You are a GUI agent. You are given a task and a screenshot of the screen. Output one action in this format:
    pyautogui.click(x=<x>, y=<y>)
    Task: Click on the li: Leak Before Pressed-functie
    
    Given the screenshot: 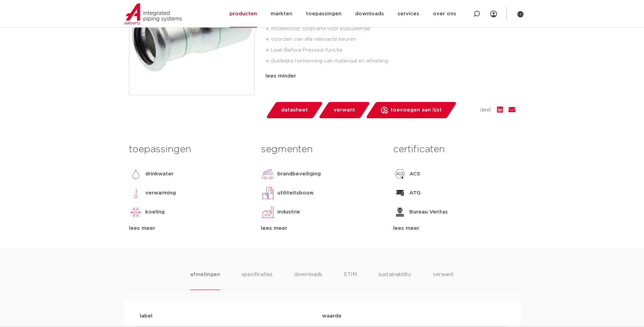 What is the action you would take?
    pyautogui.click(x=394, y=50)
    